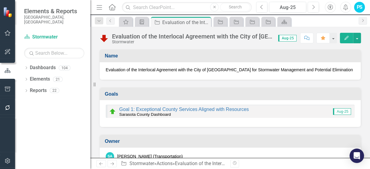  I want to click on div: Open Intercom Messenger, so click(357, 156).